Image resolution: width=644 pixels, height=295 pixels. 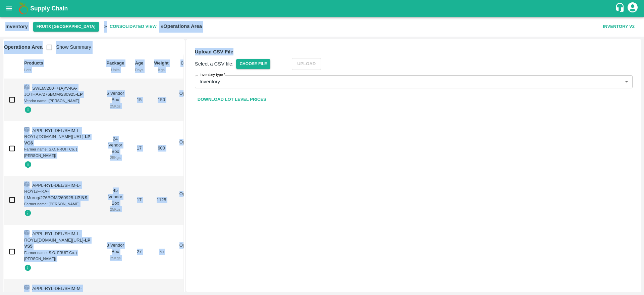 What do you see at coordinates (80, 94) in the screenshot?
I see `strong: LP` at bounding box center [80, 94].